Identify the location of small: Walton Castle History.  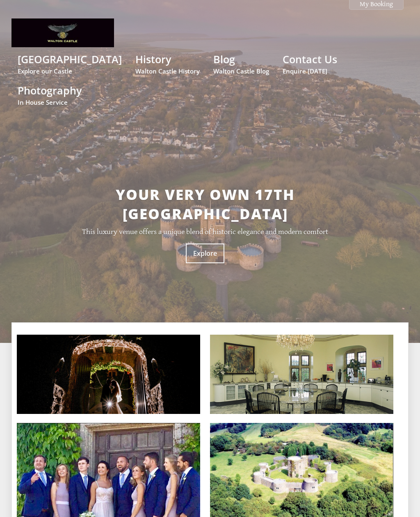
(167, 71).